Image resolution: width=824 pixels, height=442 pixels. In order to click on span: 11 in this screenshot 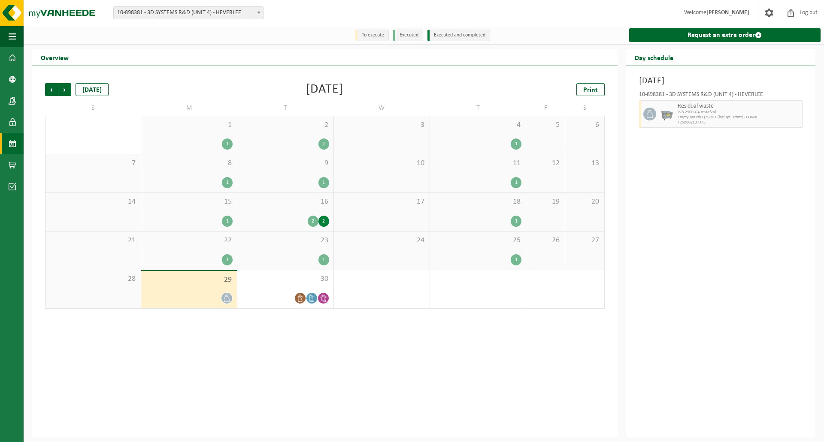, I will do `click(478, 164)`.